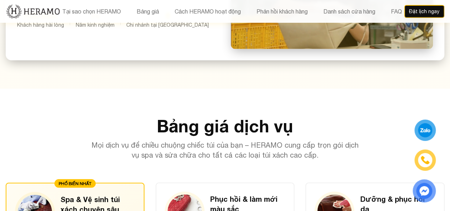 The width and height of the screenshot is (450, 211). What do you see at coordinates (282, 11) in the screenshot?
I see `button: Phản hồi khách hàng` at bounding box center [282, 11].